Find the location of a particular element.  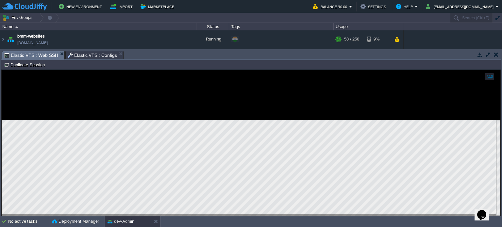

div: 58 / 256 is located at coordinates (352, 39).